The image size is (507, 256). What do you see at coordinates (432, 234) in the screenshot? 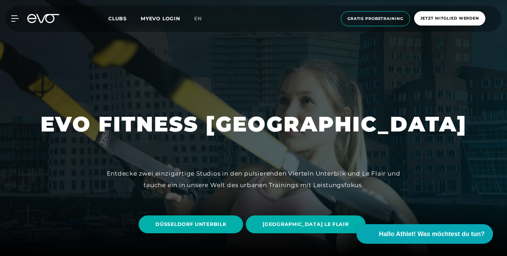
I see `span: Hallo Athlet! Was möchtest du tun?` at bounding box center [432, 234].